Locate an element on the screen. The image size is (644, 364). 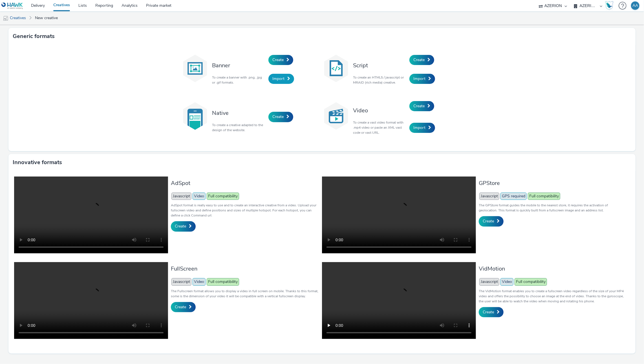
img: banner.svg is located at coordinates (195, 68).